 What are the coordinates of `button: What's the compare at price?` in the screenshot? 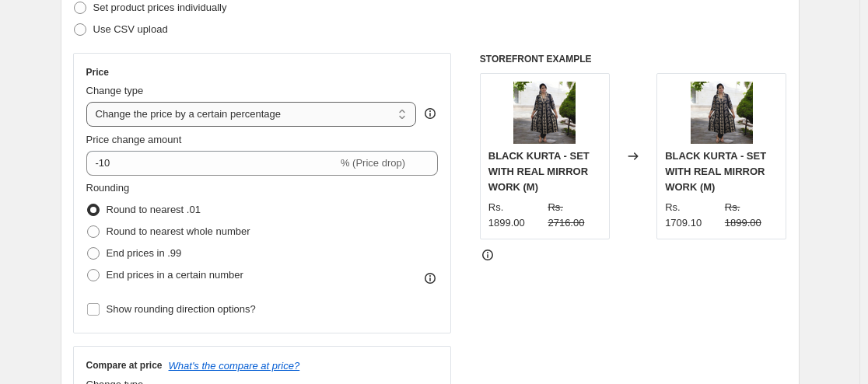 It's located at (234, 365).